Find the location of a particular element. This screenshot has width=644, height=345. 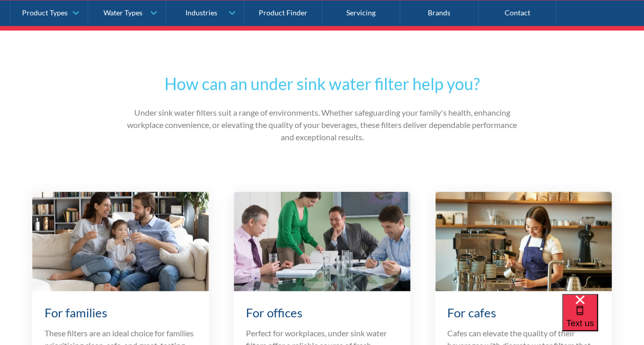

div: Industries is located at coordinates (201, 12).